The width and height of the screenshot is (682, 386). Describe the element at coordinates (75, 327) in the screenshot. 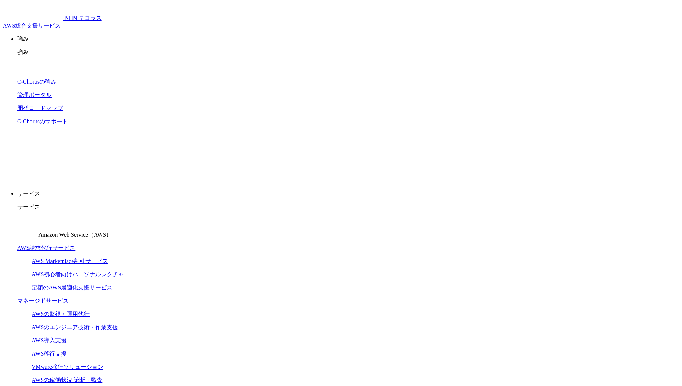

I see `a: AWSのエンジニア技術・作業支援` at that location.